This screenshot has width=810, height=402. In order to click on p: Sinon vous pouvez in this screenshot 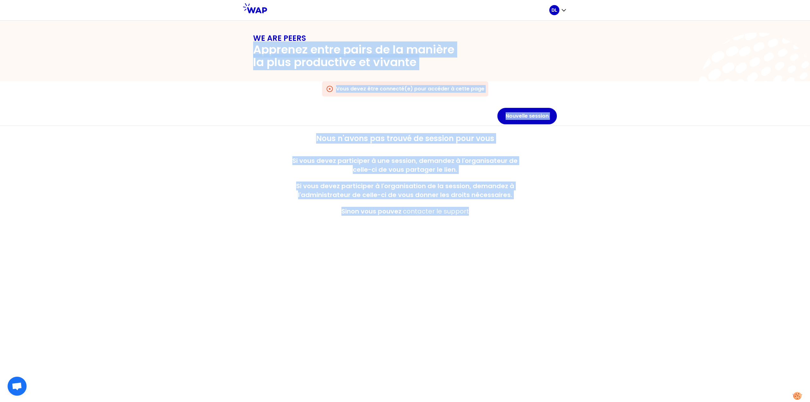, I will do `click(371, 211)`.